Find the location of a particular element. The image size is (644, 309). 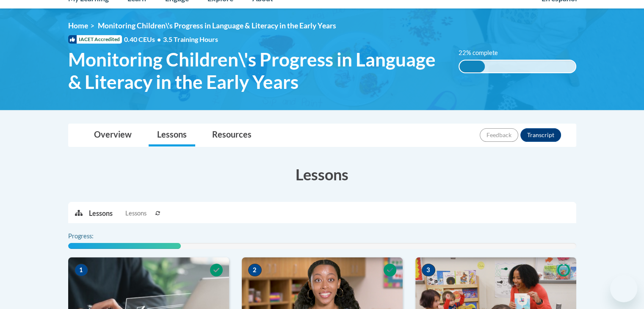

span: 1 is located at coordinates (81, 270).